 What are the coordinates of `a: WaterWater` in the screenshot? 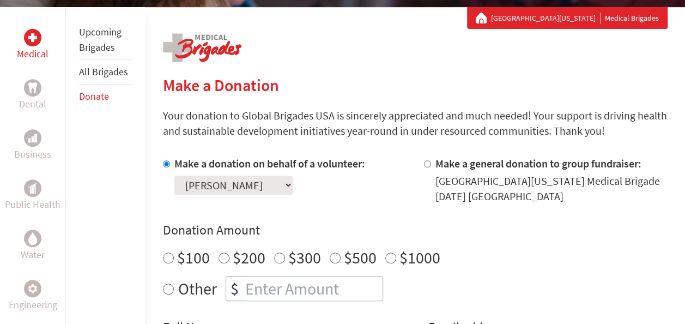 It's located at (33, 246).